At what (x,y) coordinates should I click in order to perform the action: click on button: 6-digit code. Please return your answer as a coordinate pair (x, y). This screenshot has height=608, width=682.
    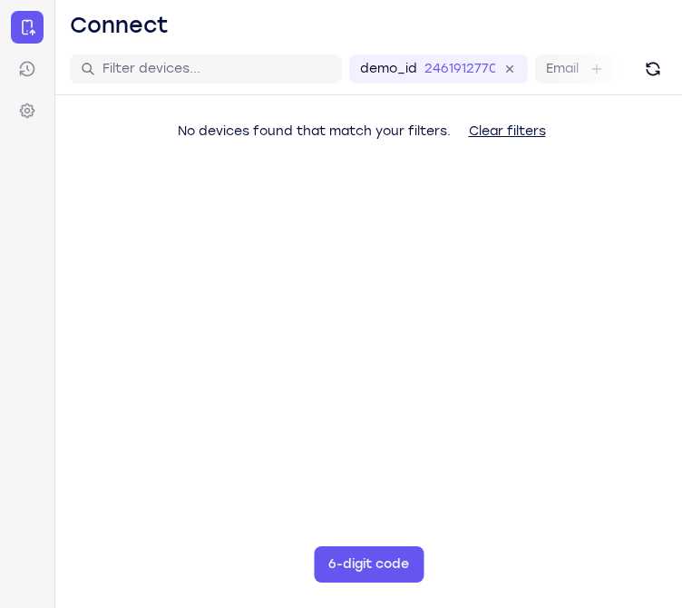
    Looking at the image, I should click on (368, 564).